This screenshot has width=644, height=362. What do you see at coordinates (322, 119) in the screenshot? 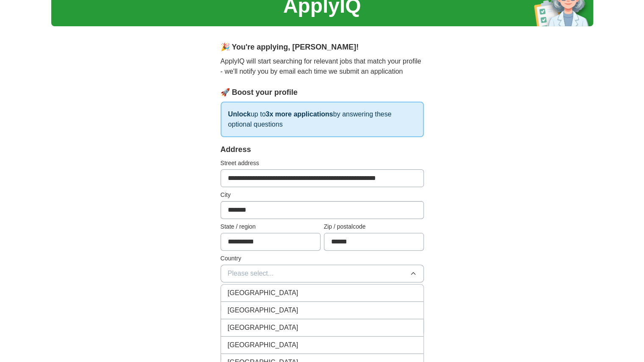
I see `p: up to by answering these optional questions` at bounding box center [322, 119].